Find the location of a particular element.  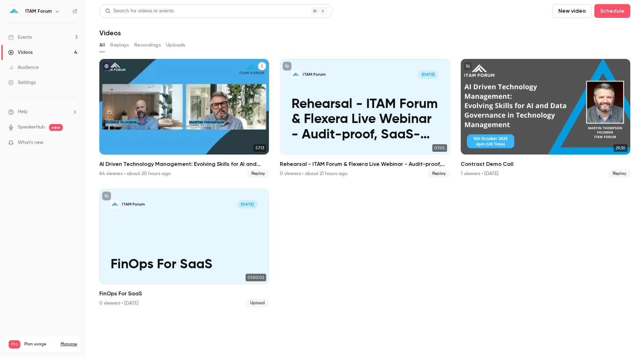

p: FinOps For SaaS is located at coordinates (184, 265).